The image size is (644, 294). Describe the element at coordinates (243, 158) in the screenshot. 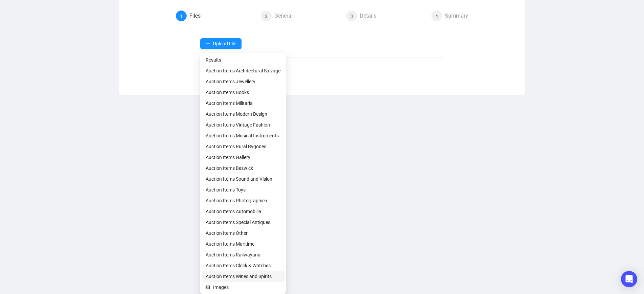

I see `span: Auction Items Gallery` at that location.